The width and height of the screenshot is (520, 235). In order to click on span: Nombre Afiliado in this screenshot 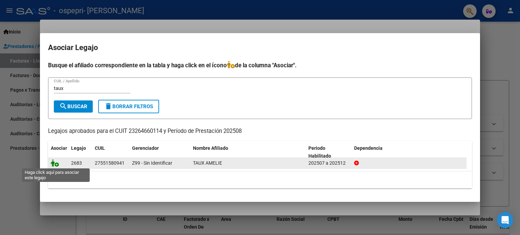, I will do `click(211, 148)`.